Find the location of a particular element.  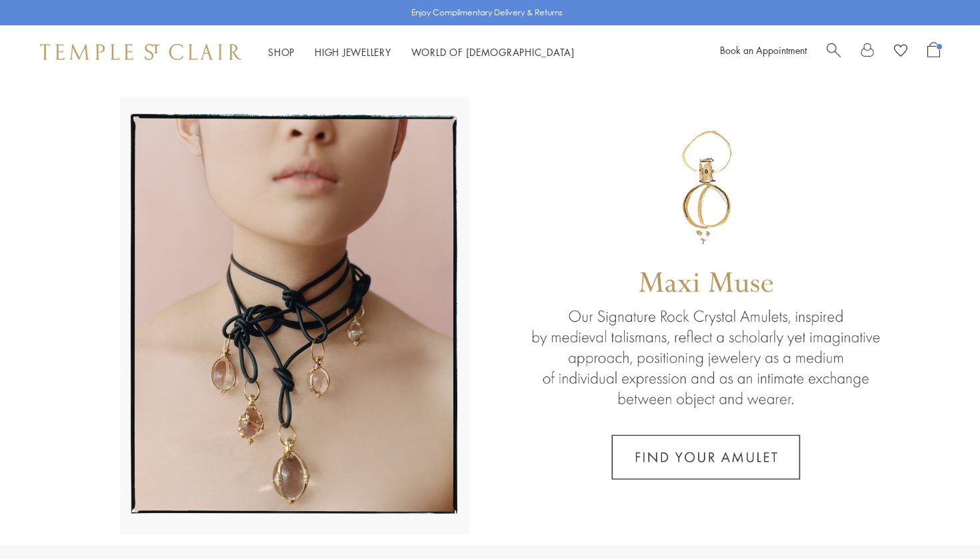

a: Book an Appointment is located at coordinates (763, 50).